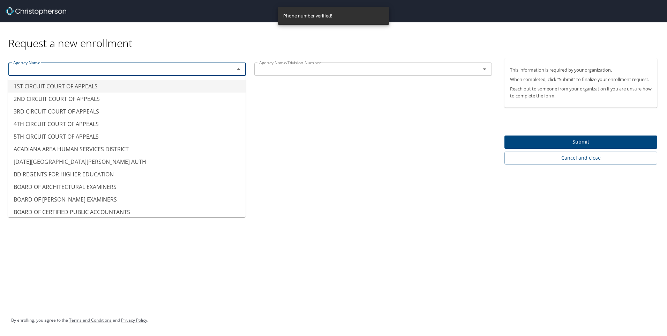 The height and width of the screenshot is (336, 667). I want to click on li: BOARD OF ARCHITECTURAL EXAMINERS, so click(127, 187).